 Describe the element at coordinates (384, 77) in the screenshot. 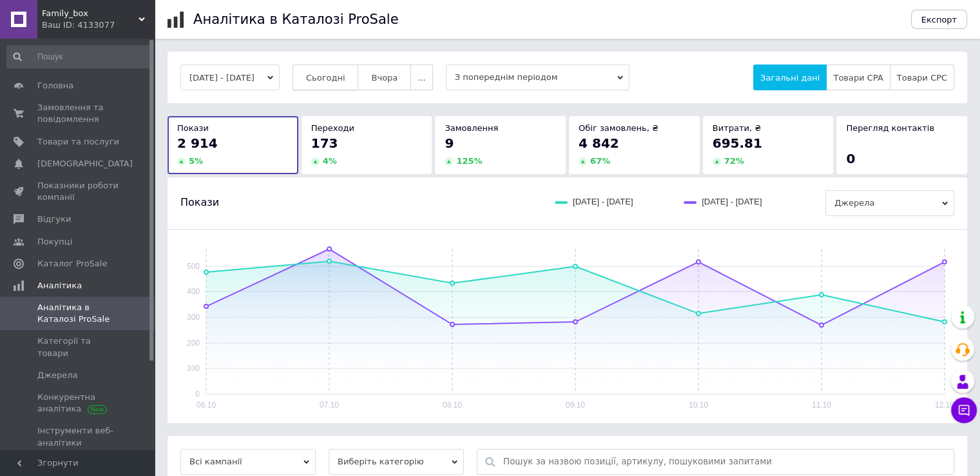

I see `span: Вчора` at that location.